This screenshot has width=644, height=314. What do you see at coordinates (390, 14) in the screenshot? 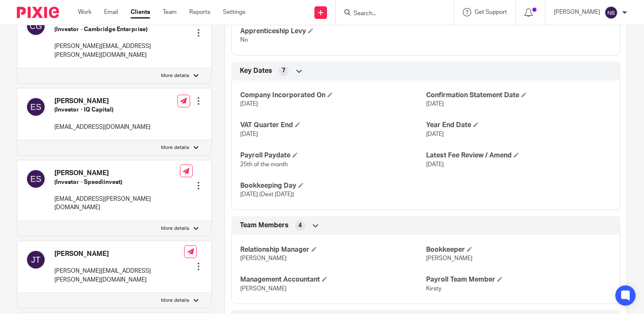
I see `input: Search` at bounding box center [390, 14].